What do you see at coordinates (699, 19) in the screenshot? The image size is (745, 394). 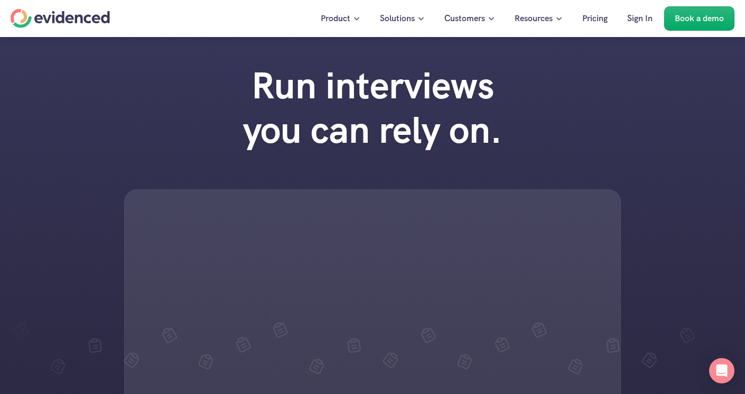 I see `p: Book a demo` at bounding box center [699, 19].